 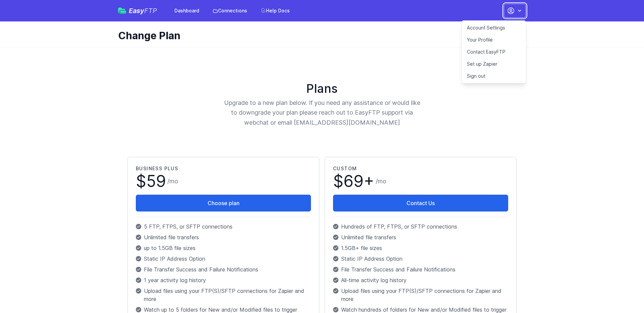 What do you see at coordinates (494, 76) in the screenshot?
I see `a: Sign out` at bounding box center [494, 76].